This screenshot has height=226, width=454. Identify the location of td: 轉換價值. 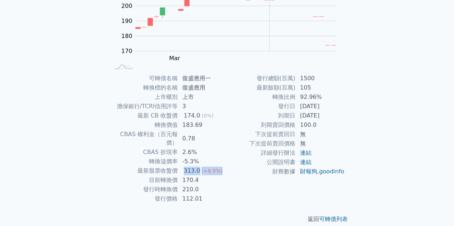
(143, 125).